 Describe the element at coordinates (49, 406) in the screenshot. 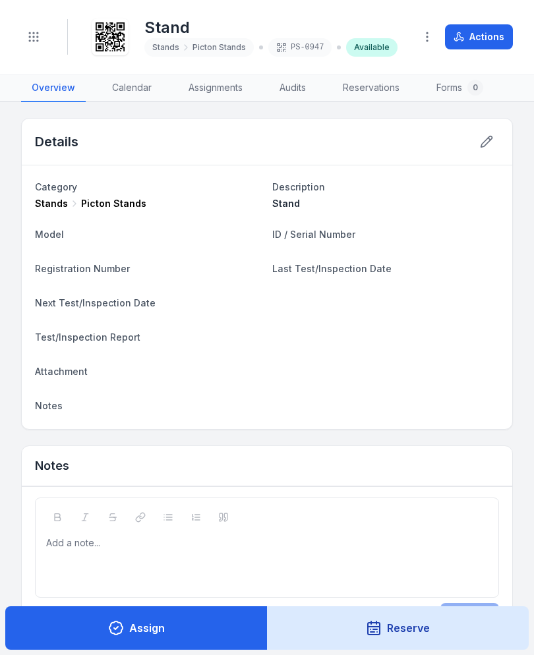

I see `span: Notes` at that location.